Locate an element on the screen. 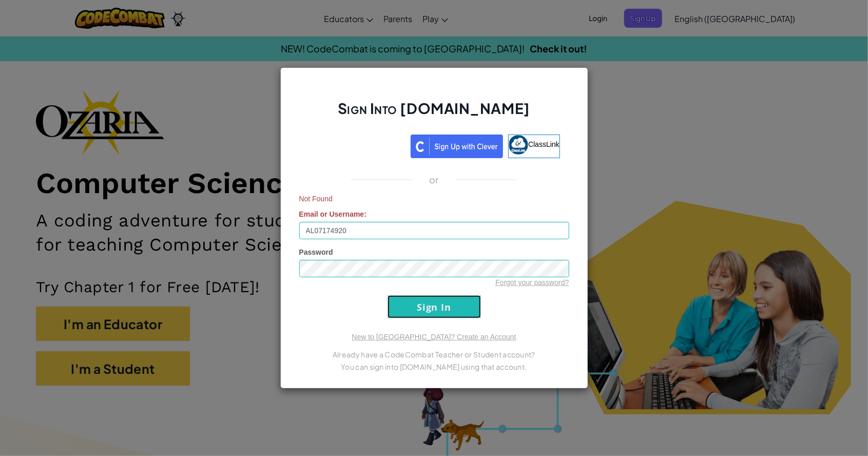 The width and height of the screenshot is (868, 456). input: Sign In is located at coordinates (435, 307).